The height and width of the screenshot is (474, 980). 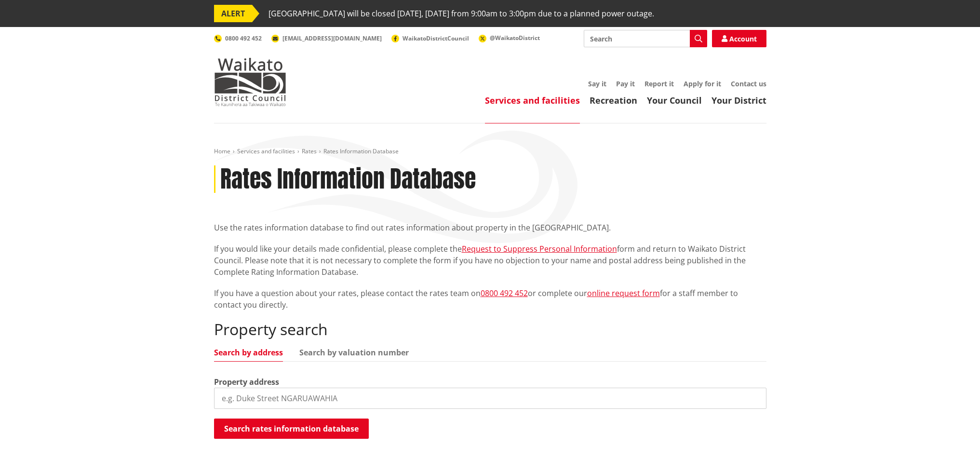 What do you see at coordinates (491, 227) in the screenshot?
I see `p: Use the rates information database to find out rates information about property in the [GEOGRAPHI...` at bounding box center [491, 227].